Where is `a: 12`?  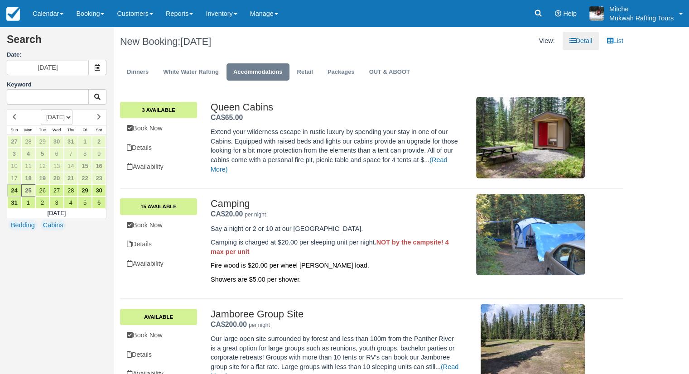
a: 12 is located at coordinates (42, 166).